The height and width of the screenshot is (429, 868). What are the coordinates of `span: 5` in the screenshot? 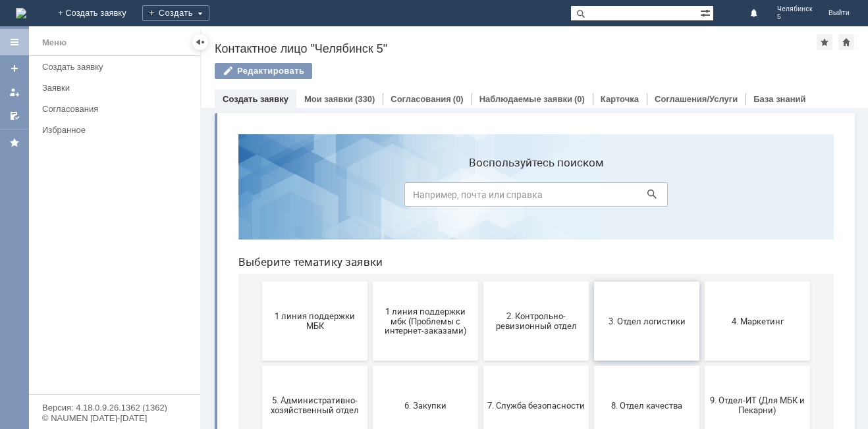 It's located at (795, 17).